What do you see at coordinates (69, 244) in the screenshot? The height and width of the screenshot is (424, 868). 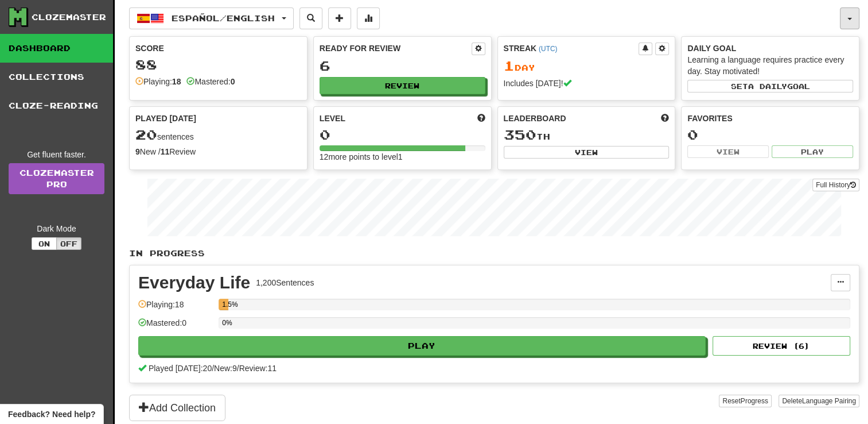 I see `button: Off` at bounding box center [69, 244].